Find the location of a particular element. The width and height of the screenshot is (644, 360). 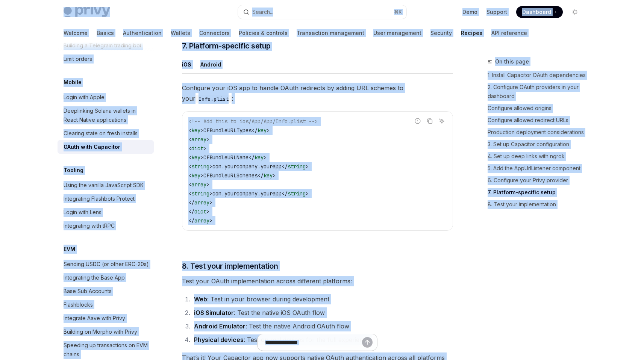

span: dict is located at coordinates (198, 148).